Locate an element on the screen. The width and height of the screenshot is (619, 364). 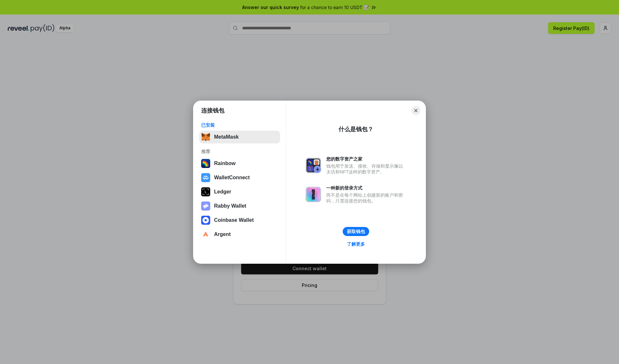
button: WalletConnect is located at coordinates (239, 177).